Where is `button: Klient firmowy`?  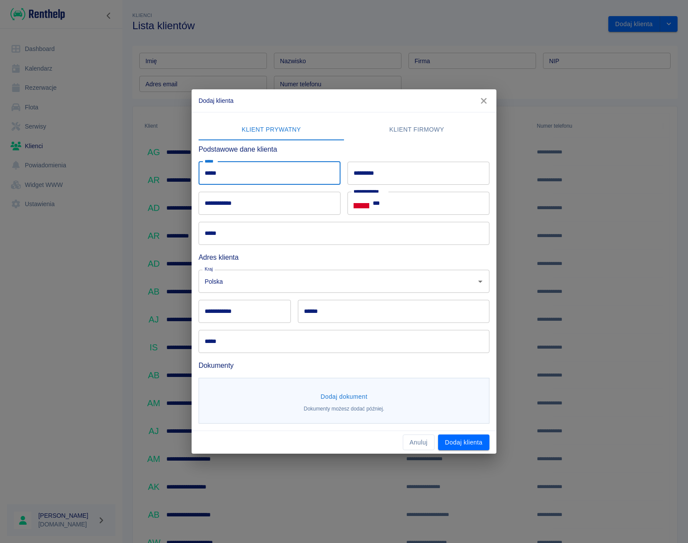
button: Klient firmowy is located at coordinates (417, 130).